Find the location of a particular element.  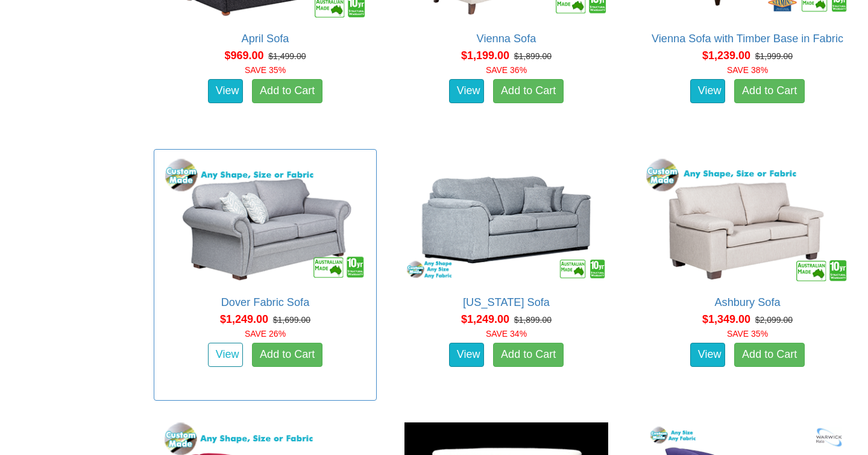

img: Dover Fabric Sofa is located at coordinates (265, 219).